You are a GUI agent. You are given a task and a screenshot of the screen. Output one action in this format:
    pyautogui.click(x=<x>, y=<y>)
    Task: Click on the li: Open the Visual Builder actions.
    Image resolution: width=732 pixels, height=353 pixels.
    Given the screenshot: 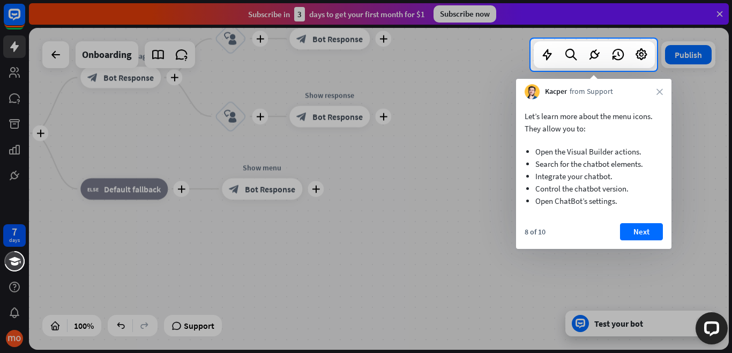 What is the action you would take?
    pyautogui.click(x=594, y=151)
    